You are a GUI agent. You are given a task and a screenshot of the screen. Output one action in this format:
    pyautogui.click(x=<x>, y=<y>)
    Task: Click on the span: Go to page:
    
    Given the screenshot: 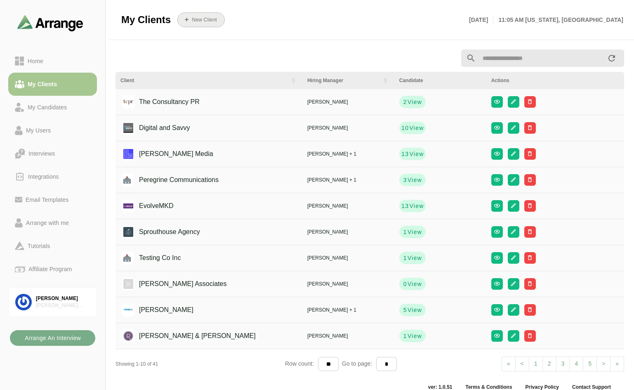 What is the action you would take?
    pyautogui.click(x=357, y=363)
    